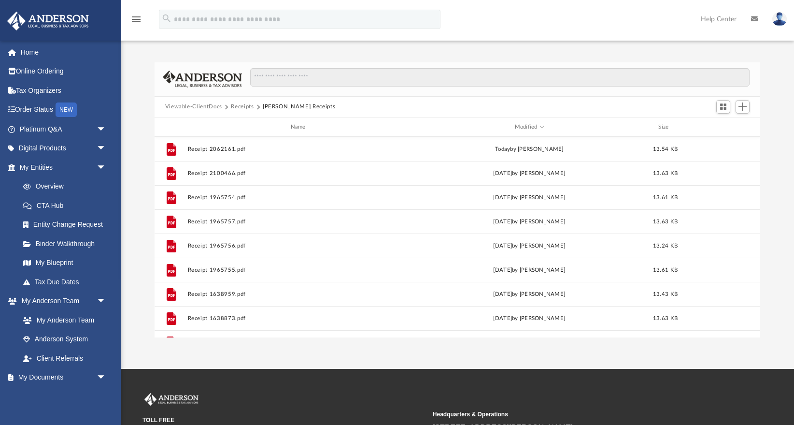  Describe the element at coordinates (65, 358) in the screenshot. I see `a: Client Referrals` at that location.